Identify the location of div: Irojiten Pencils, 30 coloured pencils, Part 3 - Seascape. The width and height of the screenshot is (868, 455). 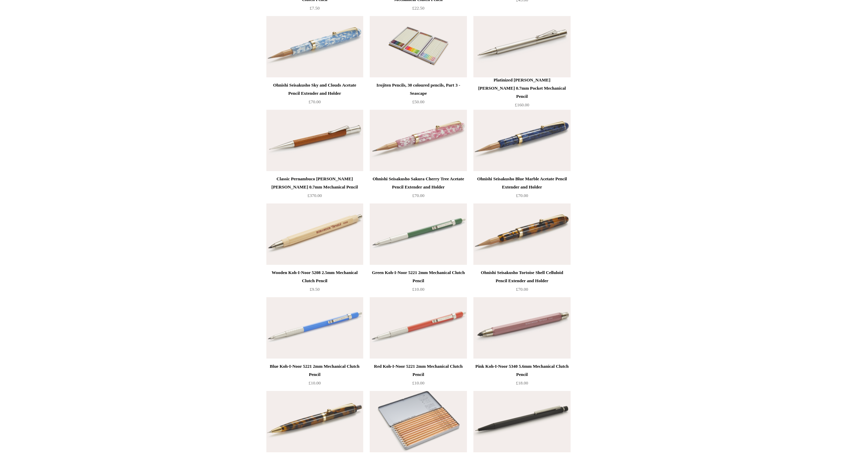
(418, 89).